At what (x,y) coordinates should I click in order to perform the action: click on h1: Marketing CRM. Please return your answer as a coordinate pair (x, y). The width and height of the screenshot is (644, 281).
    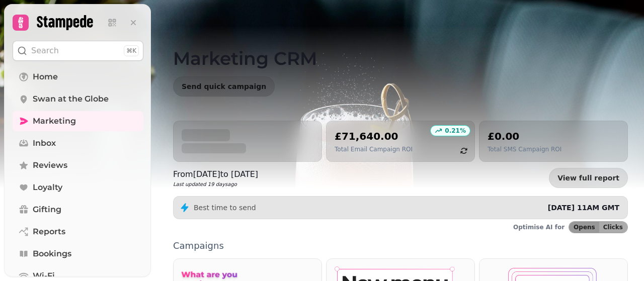
    Looking at the image, I should click on (401, 46).